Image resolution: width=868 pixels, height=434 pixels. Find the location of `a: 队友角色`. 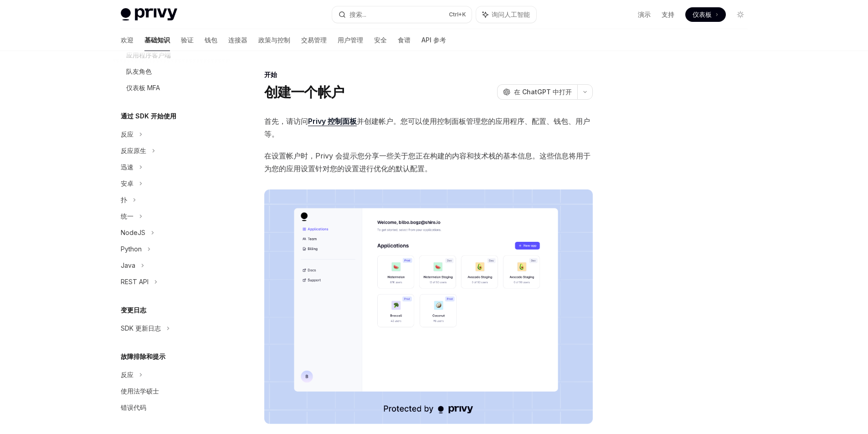

a: 队友角色 is located at coordinates (172, 72).